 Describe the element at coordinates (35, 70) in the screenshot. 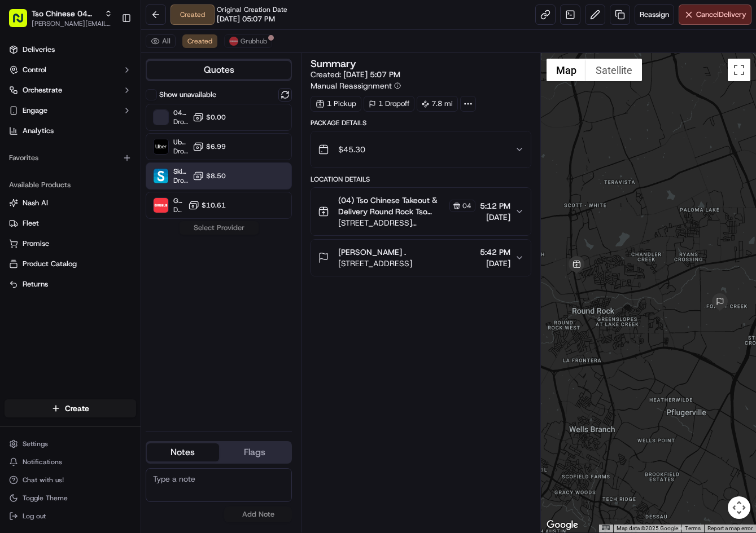

I see `span: Control` at that location.